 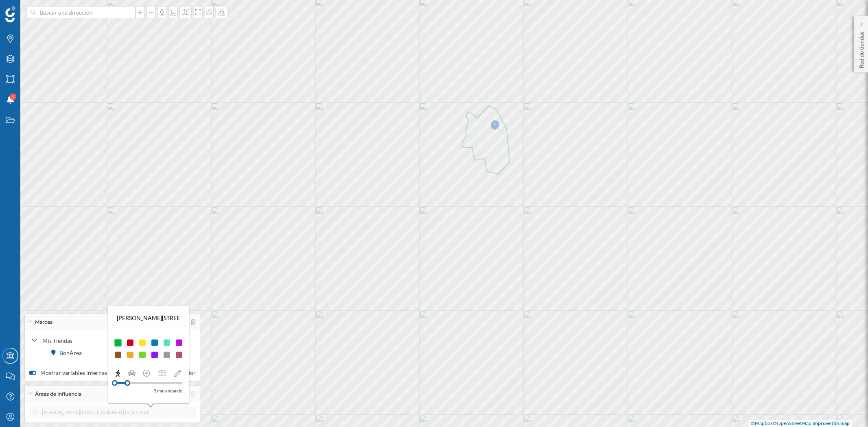 I want to click on p: 5 min andando, so click(x=168, y=390).